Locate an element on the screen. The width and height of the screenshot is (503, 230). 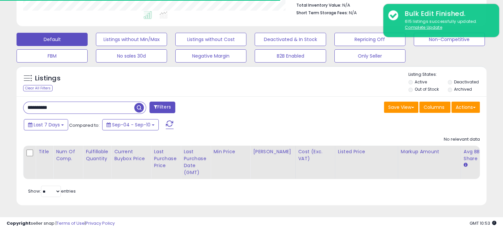
div: Last Purchase Date (GMT) is located at coordinates (195, 162).